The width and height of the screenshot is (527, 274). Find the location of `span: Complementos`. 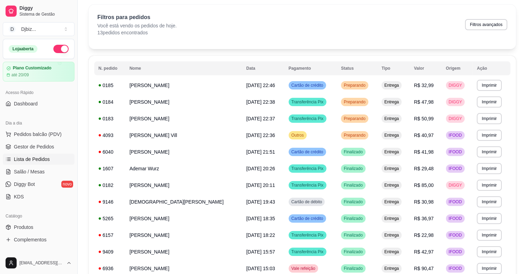

span: Complementos is located at coordinates (30, 239).